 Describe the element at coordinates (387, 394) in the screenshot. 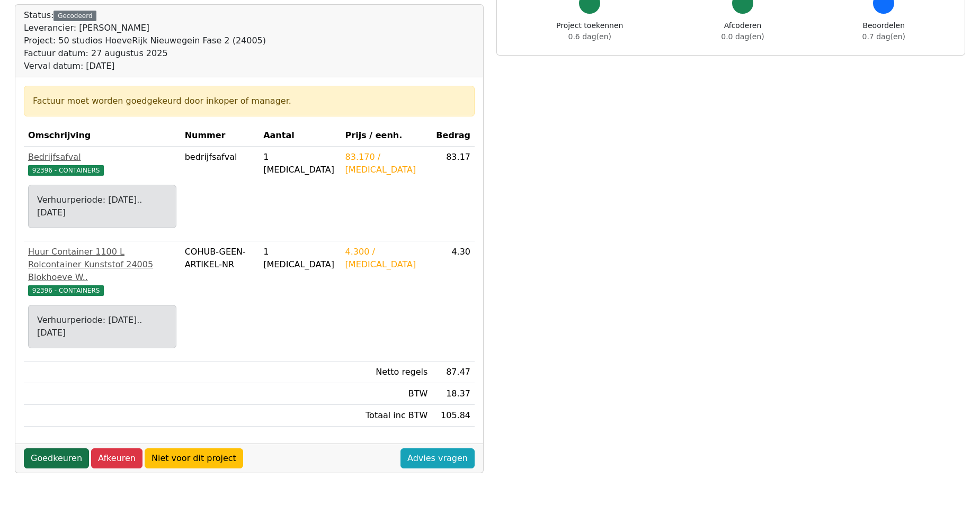

I see `td: BTW` at that location.